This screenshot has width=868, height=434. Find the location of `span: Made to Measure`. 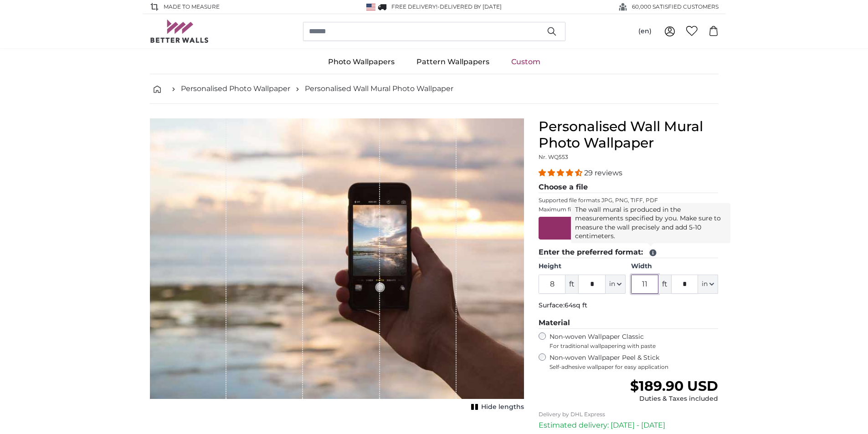

span: Made to Measure is located at coordinates (191, 7).